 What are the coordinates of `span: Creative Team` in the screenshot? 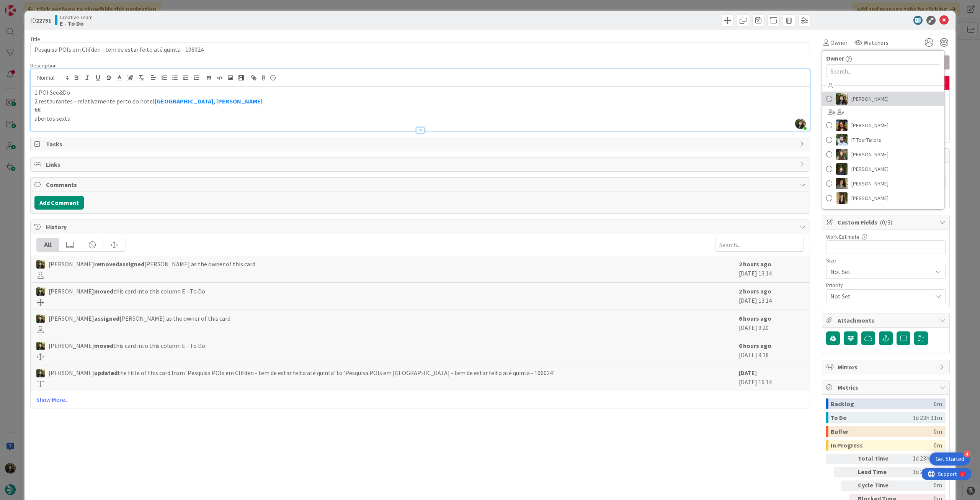 It's located at (76, 17).